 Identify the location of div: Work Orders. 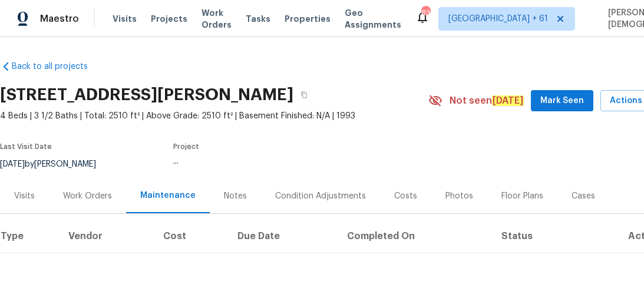
(87, 197).